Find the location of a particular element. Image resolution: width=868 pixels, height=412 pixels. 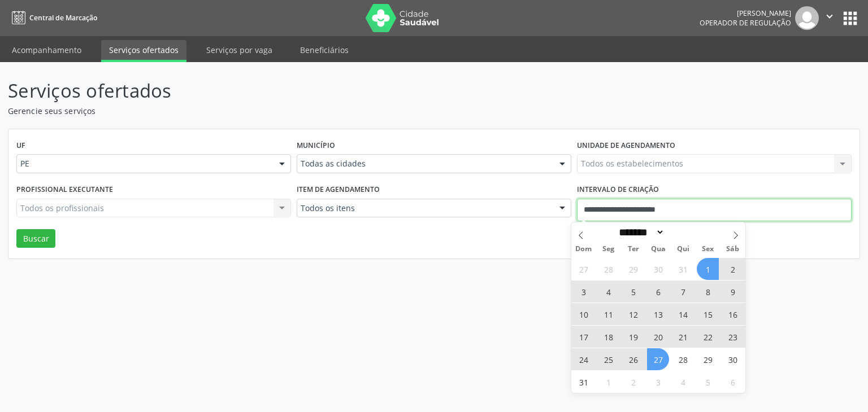

span: Agosto 7, 2025 is located at coordinates (683, 291).